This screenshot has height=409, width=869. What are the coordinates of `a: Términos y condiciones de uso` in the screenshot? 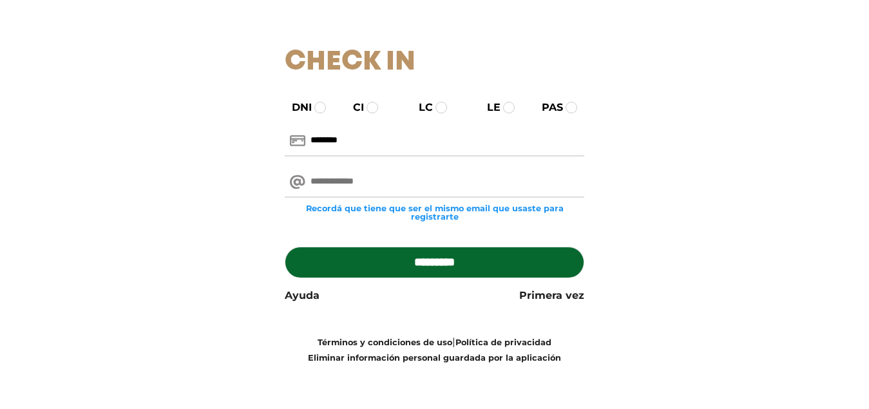 It's located at (385, 342).